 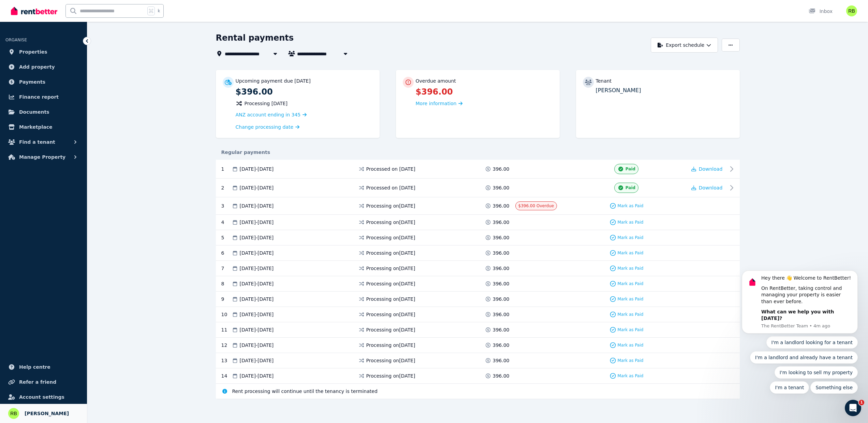 I want to click on div: 13, so click(x=227, y=361).